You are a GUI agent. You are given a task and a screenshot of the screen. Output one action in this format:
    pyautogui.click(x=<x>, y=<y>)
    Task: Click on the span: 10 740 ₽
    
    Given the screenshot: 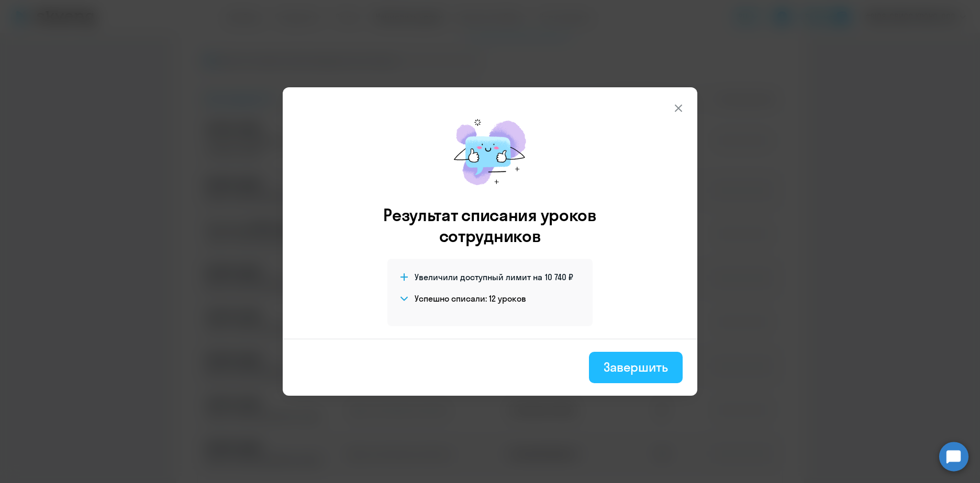 What is the action you would take?
    pyautogui.click(x=559, y=277)
    